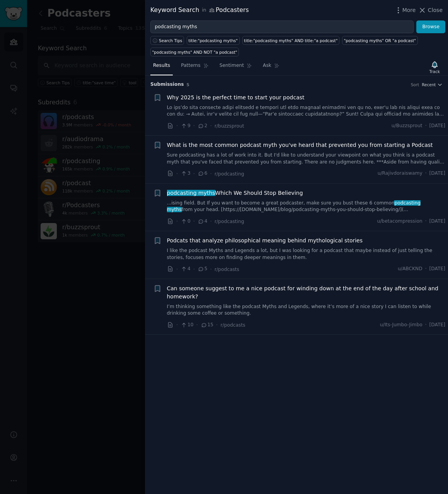  I want to click on span: Ask, so click(267, 65).